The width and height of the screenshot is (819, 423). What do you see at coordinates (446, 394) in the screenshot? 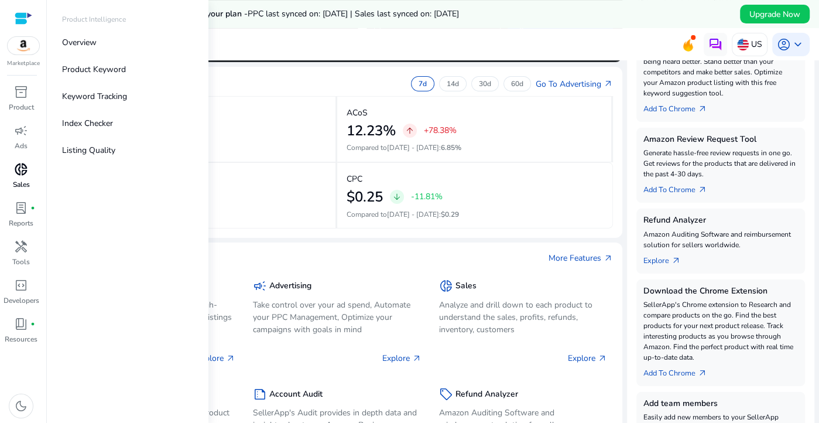
I see `span: sell` at bounding box center [446, 394].